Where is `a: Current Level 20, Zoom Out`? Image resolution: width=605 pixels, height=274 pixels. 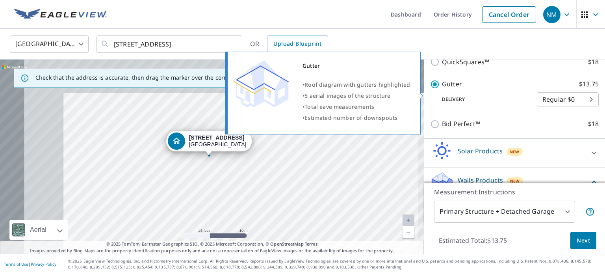 a: Current Level 20, Zoom Out is located at coordinates (408, 232).